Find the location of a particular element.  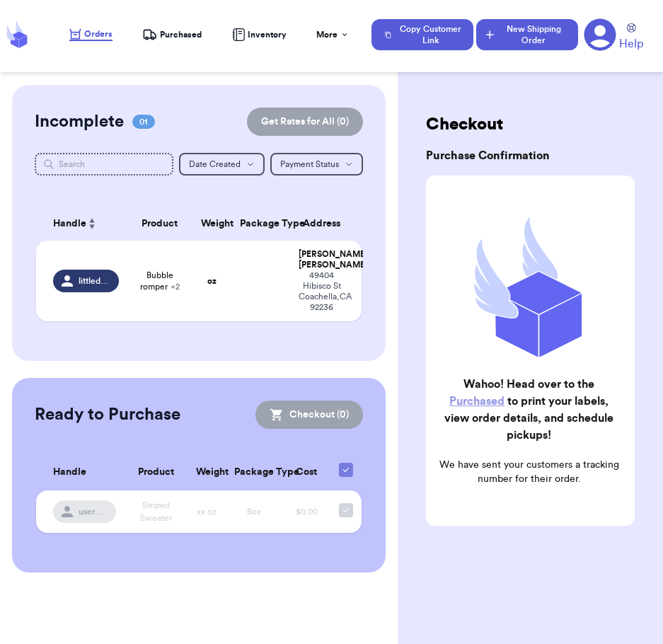

th: Cost is located at coordinates (307, 472).